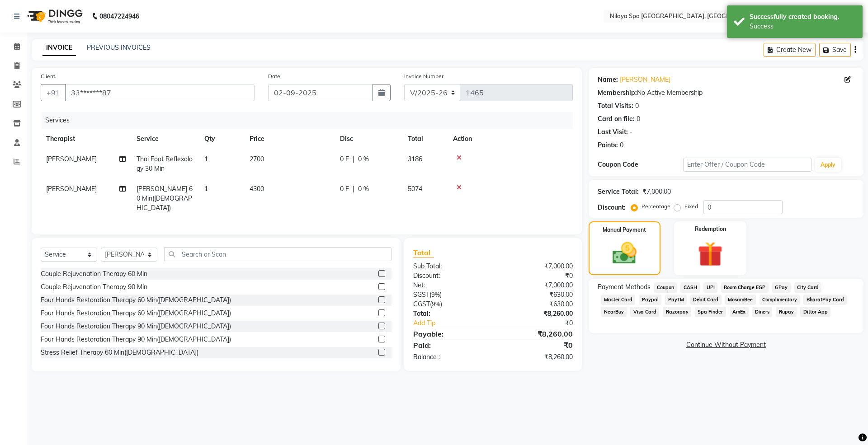 The image size is (868, 445). What do you see at coordinates (165, 139) in the screenshot?
I see `th: Service` at bounding box center [165, 139].